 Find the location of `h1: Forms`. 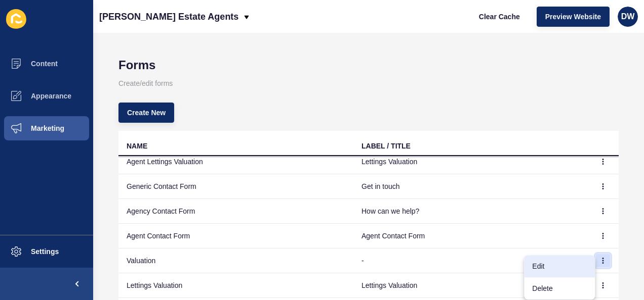

h1: Forms is located at coordinates (368, 65).